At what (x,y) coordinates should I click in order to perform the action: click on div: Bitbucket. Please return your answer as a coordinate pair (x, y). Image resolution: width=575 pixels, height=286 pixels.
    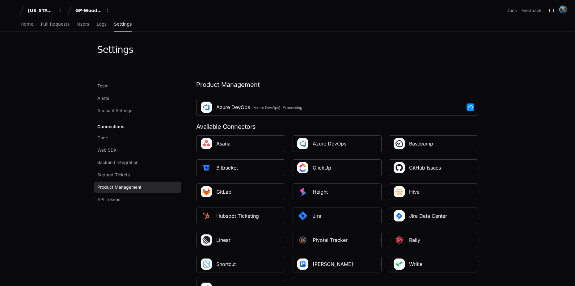
    Looking at the image, I should click on (227, 168).